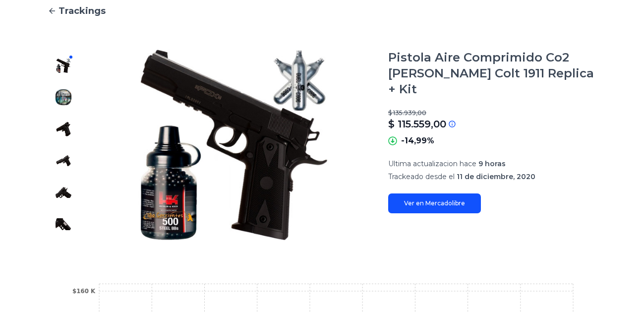 This screenshot has height=313, width=643. What do you see at coordinates (321, 11) in the screenshot?
I see `a: Trackings` at bounding box center [321, 11].